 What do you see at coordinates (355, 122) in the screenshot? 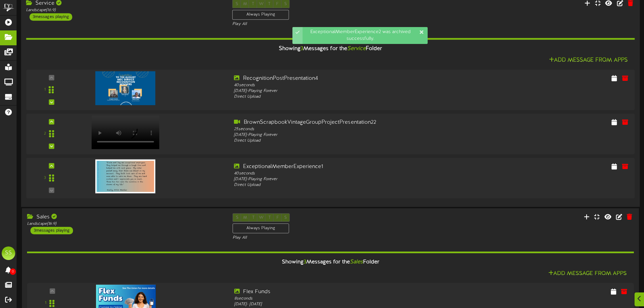
I see `div: BrownScrapbookVintageGroupProjectPresentation22` at bounding box center [355, 122].